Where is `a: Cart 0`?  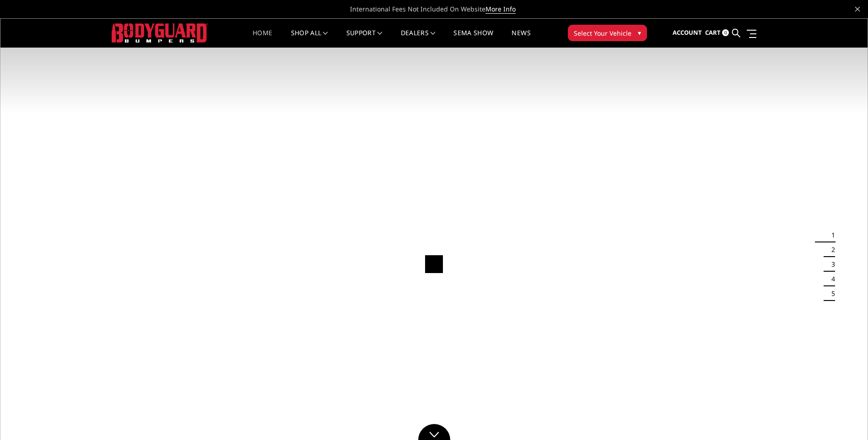
a: Cart 0 is located at coordinates (717, 33).